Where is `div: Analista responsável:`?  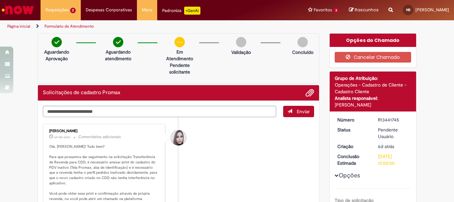
div: Analista responsável: is located at coordinates (373, 98).